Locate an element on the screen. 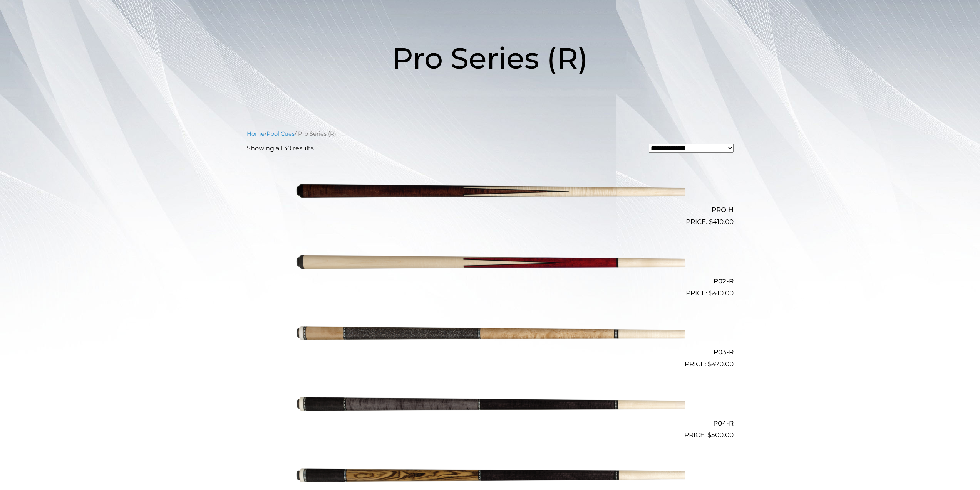 The height and width of the screenshot is (490, 980). h2: P04-R is located at coordinates (490, 423).